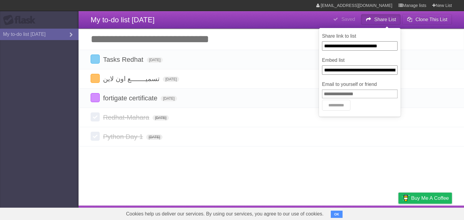 The image size is (464, 220). What do you see at coordinates (124, 60) in the screenshot?
I see `span: Tasks Redhat` at bounding box center [124, 60].